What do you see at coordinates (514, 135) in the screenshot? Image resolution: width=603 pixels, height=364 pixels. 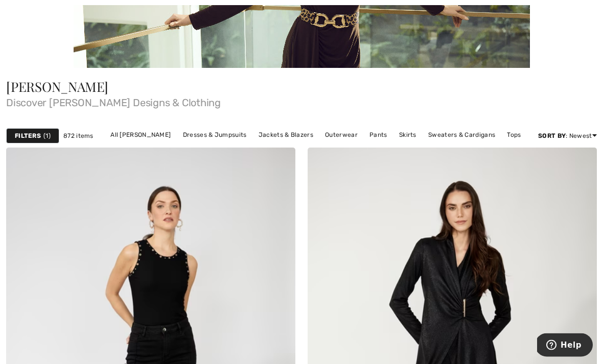 I see `a: Tops` at bounding box center [514, 135].